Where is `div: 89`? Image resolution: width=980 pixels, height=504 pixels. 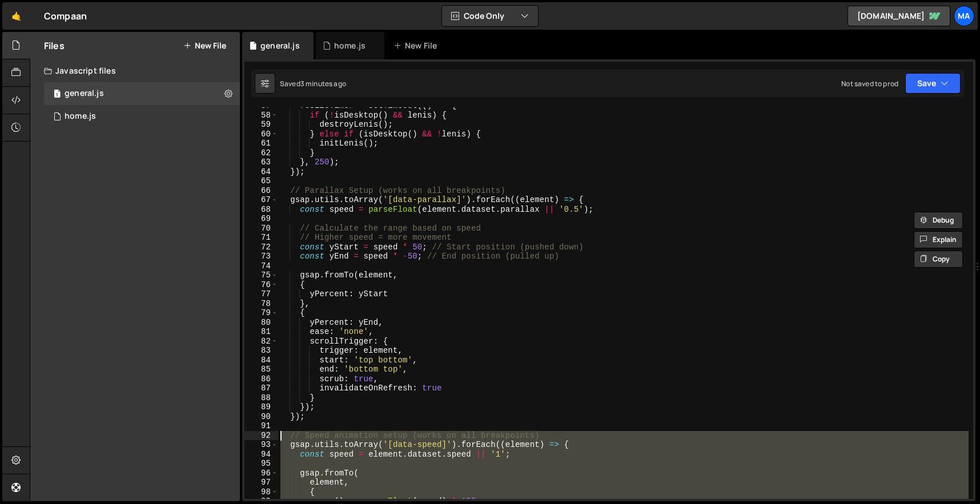 div: 89 is located at coordinates (261, 407).